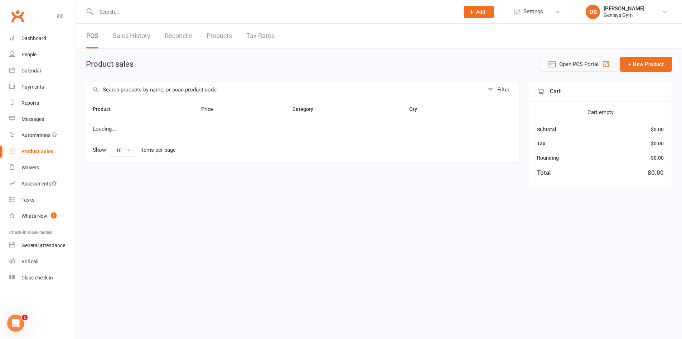  I want to click on span: Price, so click(211, 109).